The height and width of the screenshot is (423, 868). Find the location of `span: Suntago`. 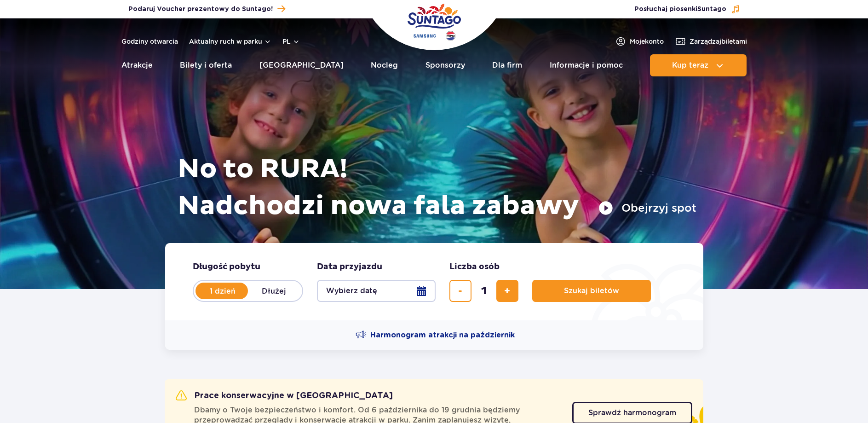

span: Suntago is located at coordinates (711, 9).